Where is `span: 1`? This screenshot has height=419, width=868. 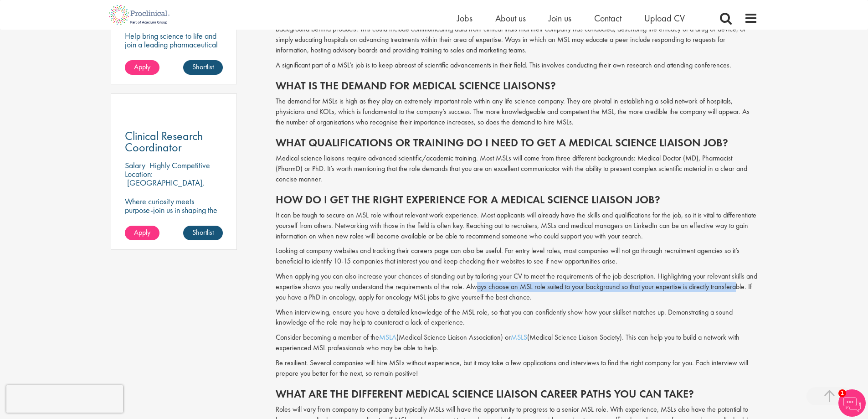 span: 1 is located at coordinates (842, 393).